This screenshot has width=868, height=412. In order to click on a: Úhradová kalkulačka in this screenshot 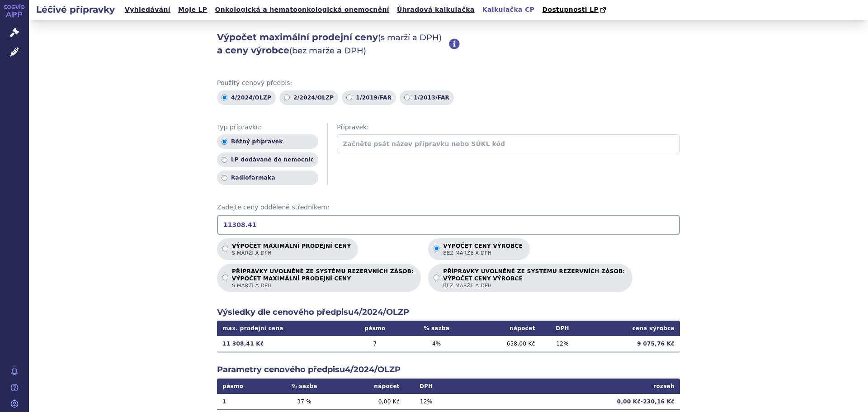, I will do `click(435, 9)`.